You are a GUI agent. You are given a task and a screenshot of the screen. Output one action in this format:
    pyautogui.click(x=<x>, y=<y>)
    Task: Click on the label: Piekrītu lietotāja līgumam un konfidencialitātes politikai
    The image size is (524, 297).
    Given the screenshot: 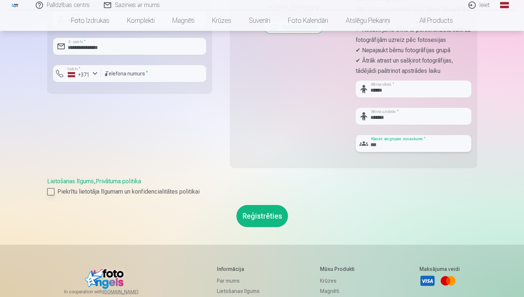 What is the action you would take?
    pyautogui.click(x=262, y=192)
    